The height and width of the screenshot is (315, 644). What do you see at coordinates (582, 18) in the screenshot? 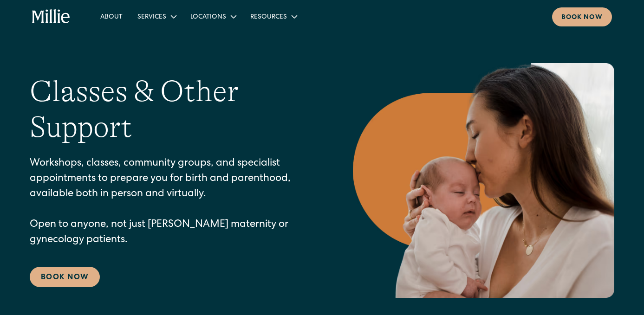
I see `div: Book now` at bounding box center [582, 18].